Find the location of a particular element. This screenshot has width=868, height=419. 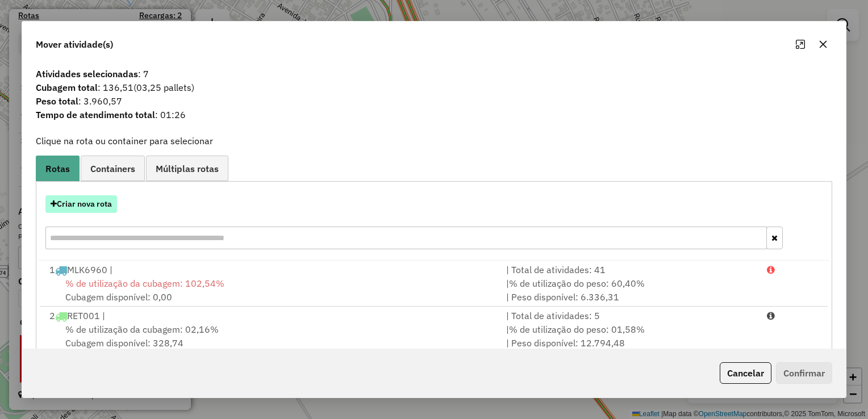

span: % de utilização do peso: 01,58% is located at coordinates (577, 329).